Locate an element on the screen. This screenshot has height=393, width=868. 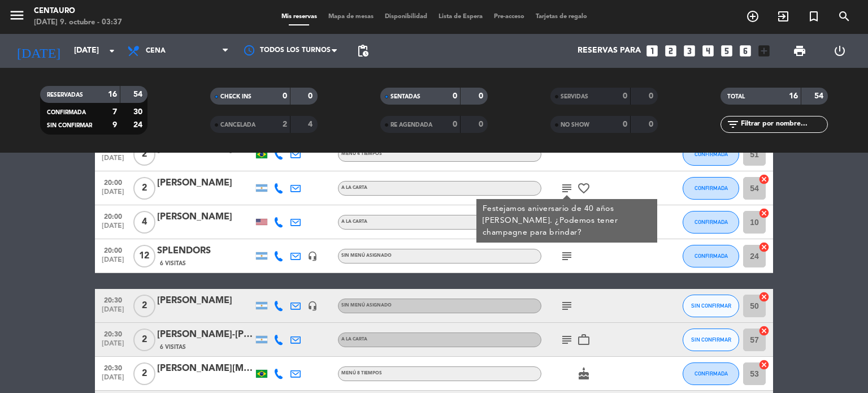
i: headset_mic is located at coordinates (312, 256).